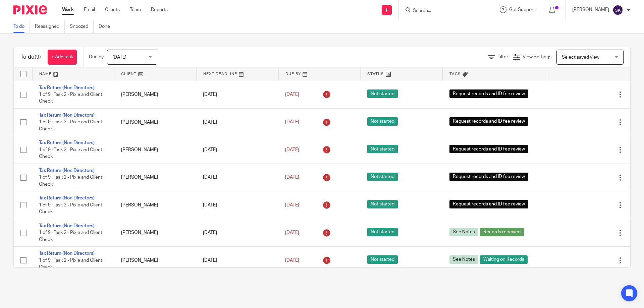  I want to click on a: + Add task, so click(62, 57).